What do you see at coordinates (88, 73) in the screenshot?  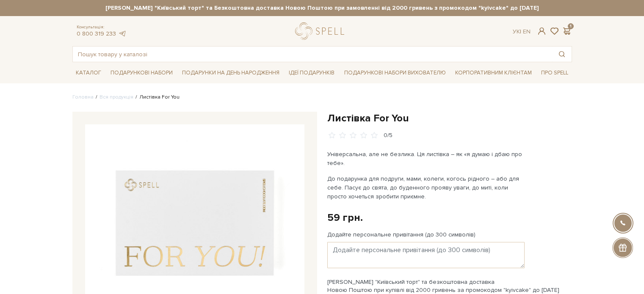 I see `a: Каталог` at bounding box center [88, 73].